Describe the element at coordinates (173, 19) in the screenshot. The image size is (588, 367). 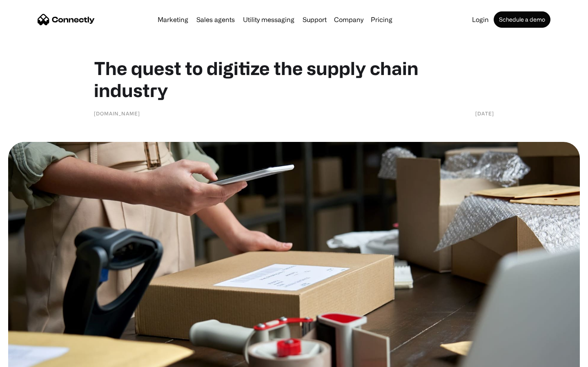
I see `a: Marketing` at that location.